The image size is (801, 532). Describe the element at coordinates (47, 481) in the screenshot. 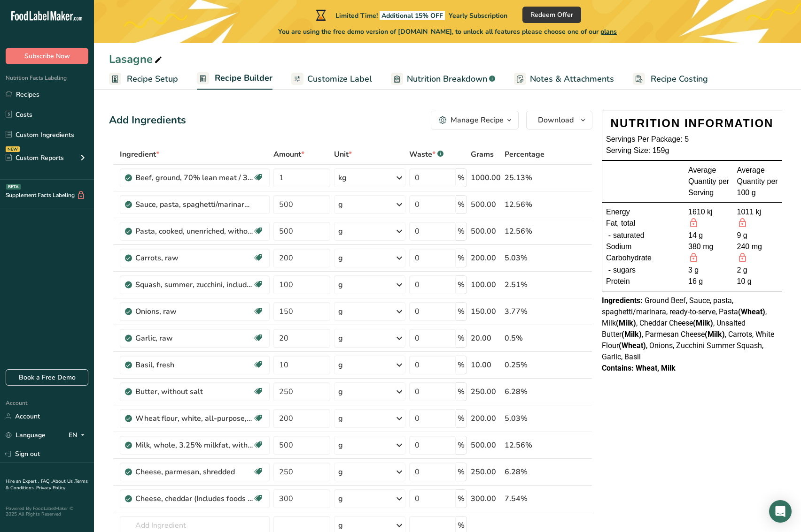

I see `a: FAQ .` at that location.